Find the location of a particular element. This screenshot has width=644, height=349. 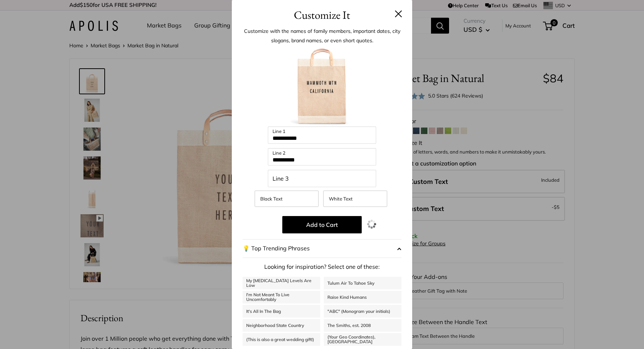

img: customizer-prod is located at coordinates (322, 87).